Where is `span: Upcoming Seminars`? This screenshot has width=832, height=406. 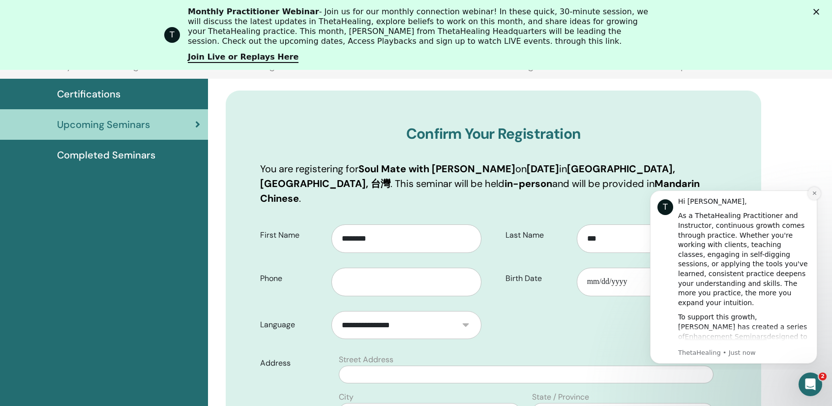
span: Upcoming Seminars is located at coordinates (103, 124).